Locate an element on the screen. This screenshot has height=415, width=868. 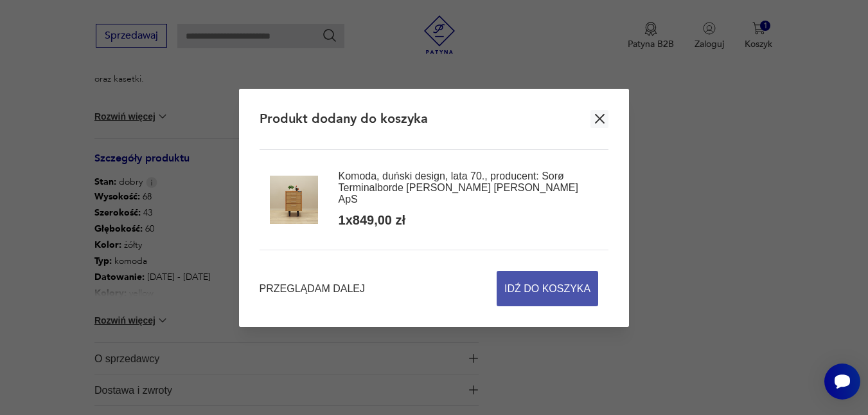
h2: Produkt dodany do koszyka is located at coordinates (344, 119).